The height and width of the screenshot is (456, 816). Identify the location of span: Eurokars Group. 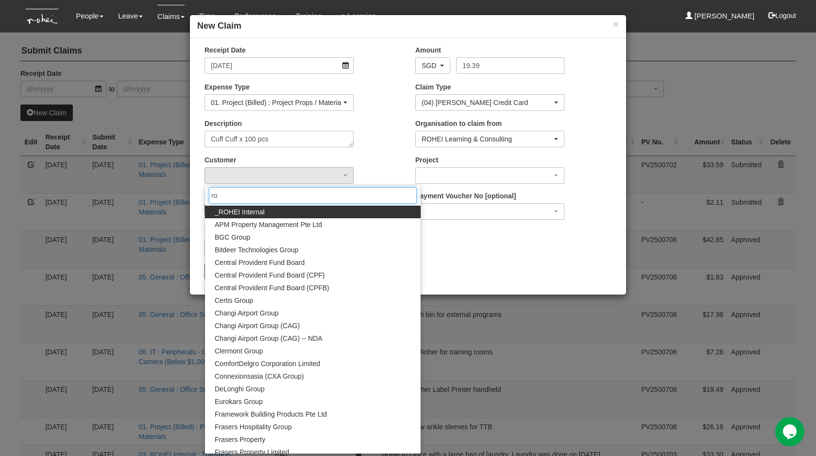
(238, 401).